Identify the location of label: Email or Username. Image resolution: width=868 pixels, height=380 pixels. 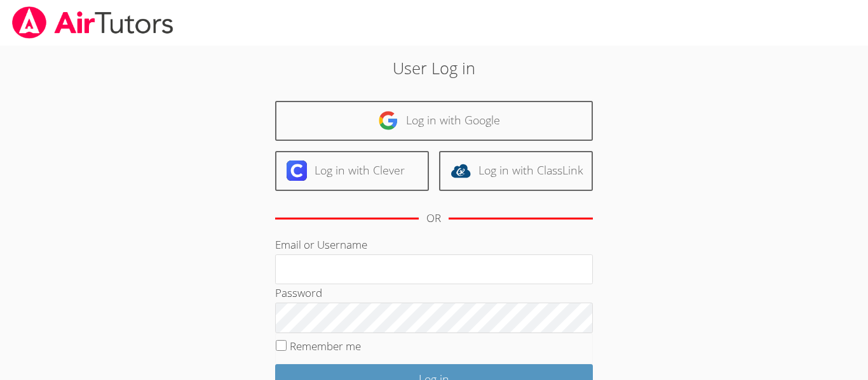
(321, 244).